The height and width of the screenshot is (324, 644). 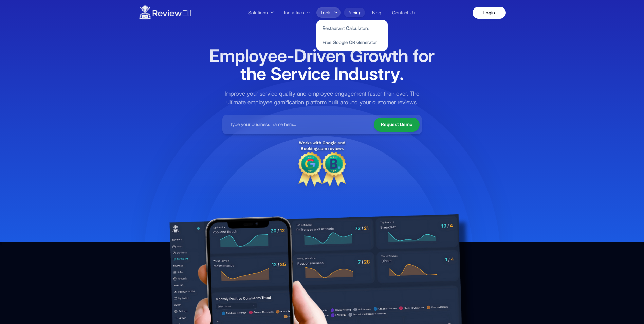 I want to click on a: Restaurant Calculators, so click(x=352, y=28).